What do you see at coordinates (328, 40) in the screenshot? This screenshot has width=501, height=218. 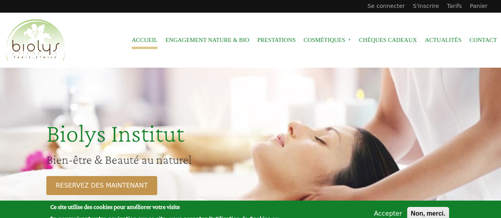 I see `span: Cosmétiques` at bounding box center [328, 40].